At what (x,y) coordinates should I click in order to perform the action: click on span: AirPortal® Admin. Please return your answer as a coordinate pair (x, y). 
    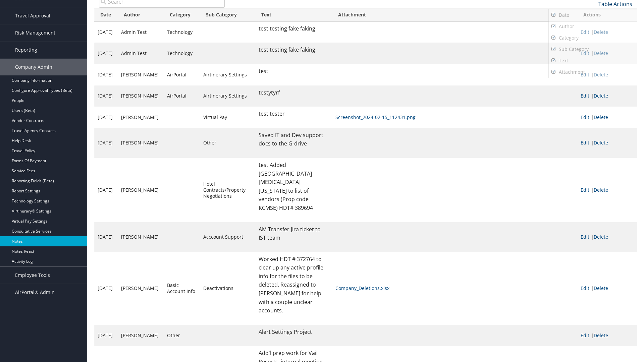
    Looking at the image, I should click on (35, 292).